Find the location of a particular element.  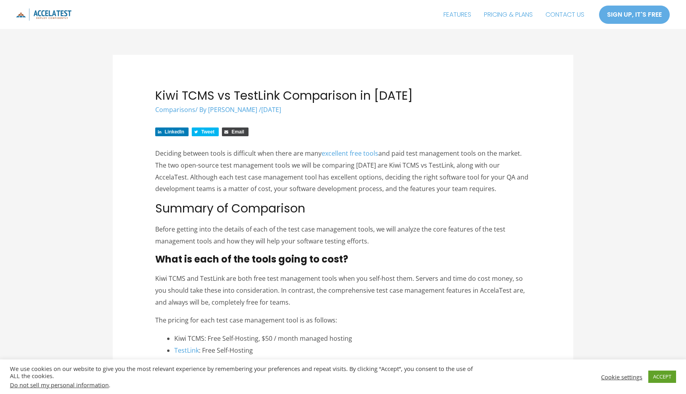

a: Share via Email is located at coordinates (235, 132).